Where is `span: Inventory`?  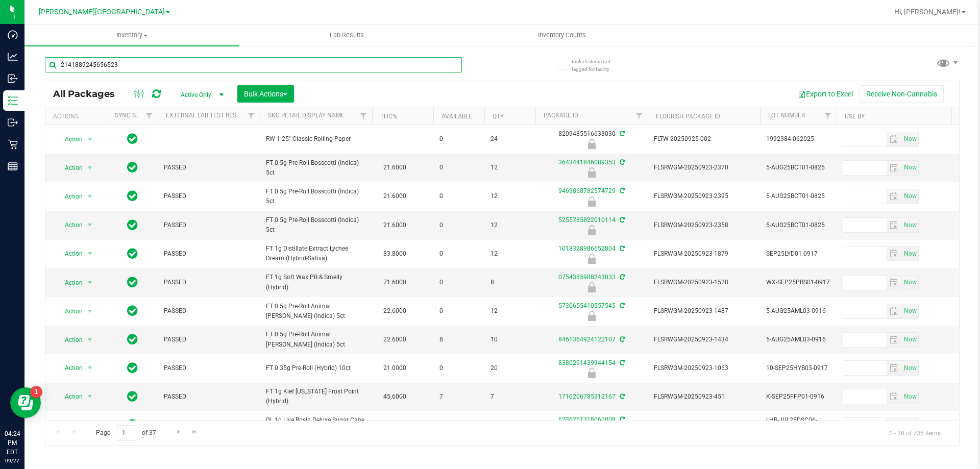
span: Inventory is located at coordinates (132, 35).